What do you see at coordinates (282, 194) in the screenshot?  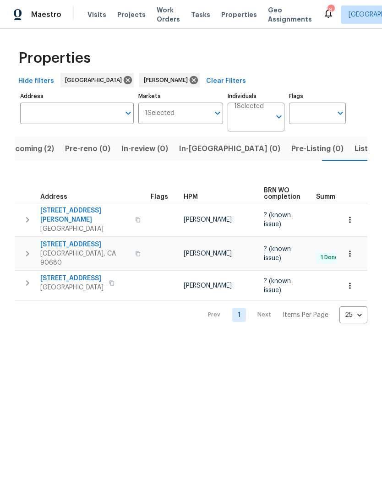 I see `span: BRN WO completion` at bounding box center [282, 194].